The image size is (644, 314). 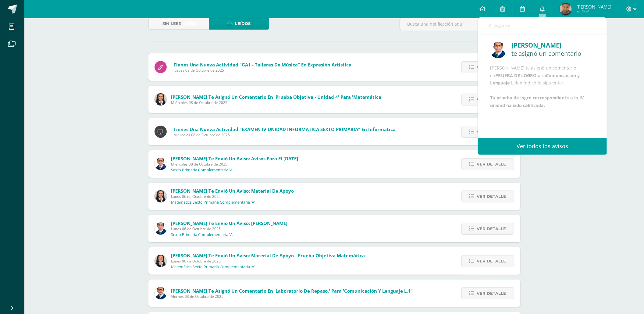 What do you see at coordinates (239, 24) in the screenshot?
I see `a: Leídos` at bounding box center [239, 24].